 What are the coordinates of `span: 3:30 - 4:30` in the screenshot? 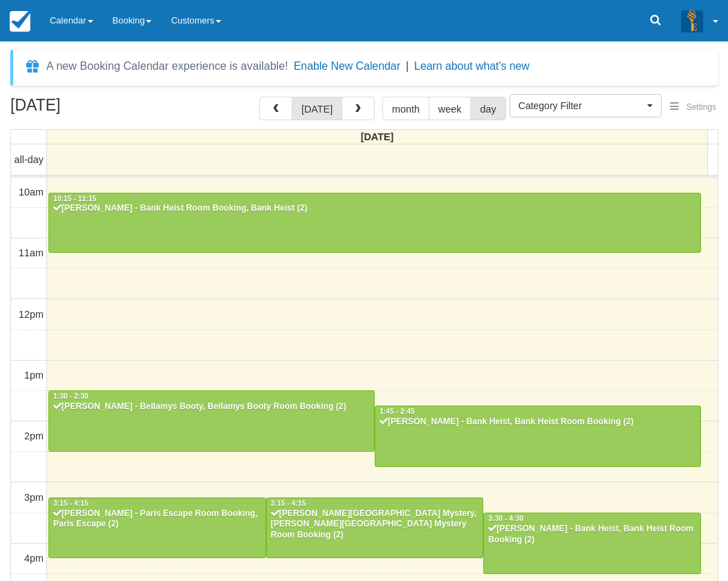 It's located at (505, 518).